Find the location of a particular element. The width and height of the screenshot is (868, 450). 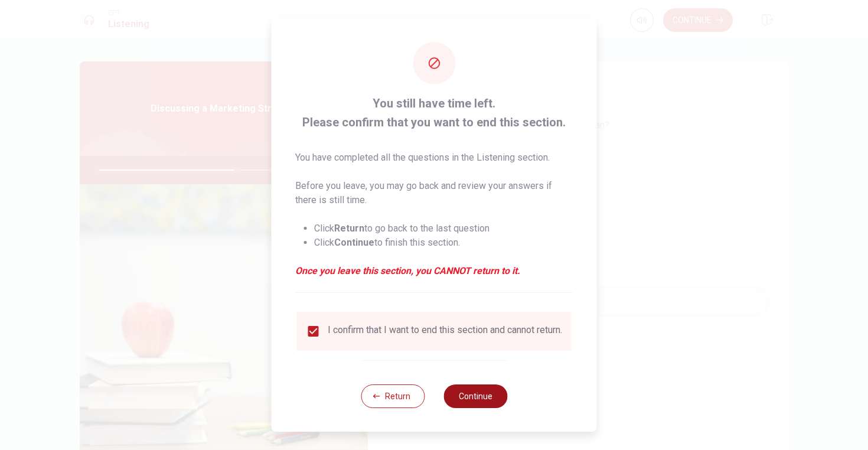

li: Click to finish this section. is located at coordinates (443, 243).